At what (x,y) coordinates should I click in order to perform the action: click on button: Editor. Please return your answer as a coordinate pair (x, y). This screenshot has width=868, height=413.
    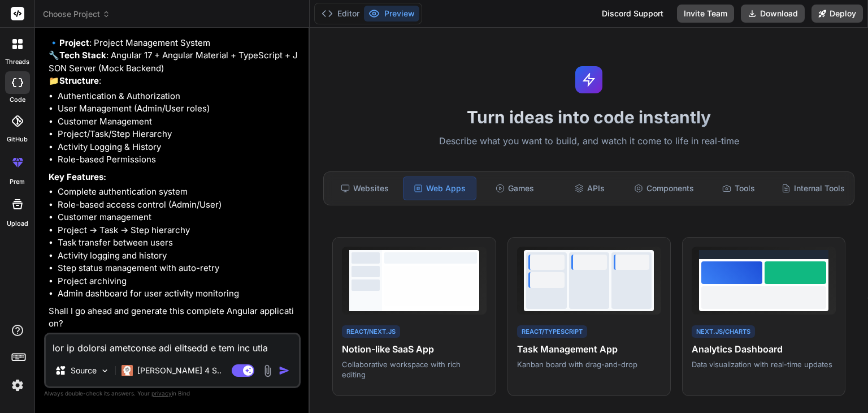
    Looking at the image, I should click on (340, 13).